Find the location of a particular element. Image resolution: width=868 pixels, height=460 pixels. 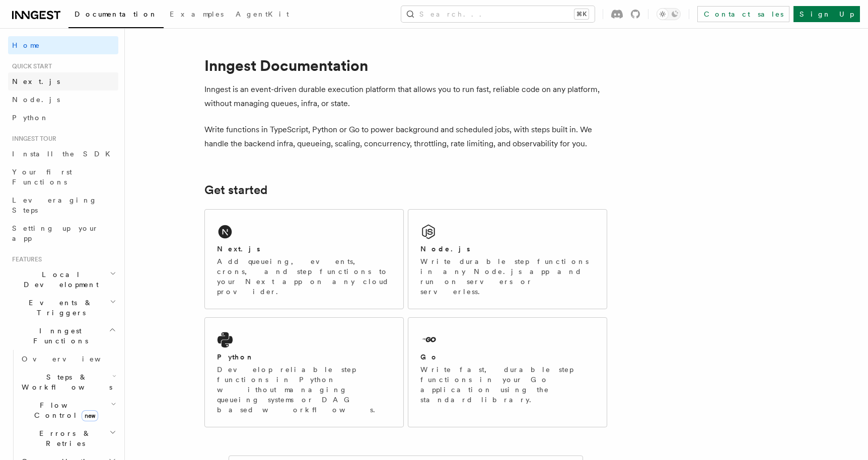

a: Examples is located at coordinates (196, 15).